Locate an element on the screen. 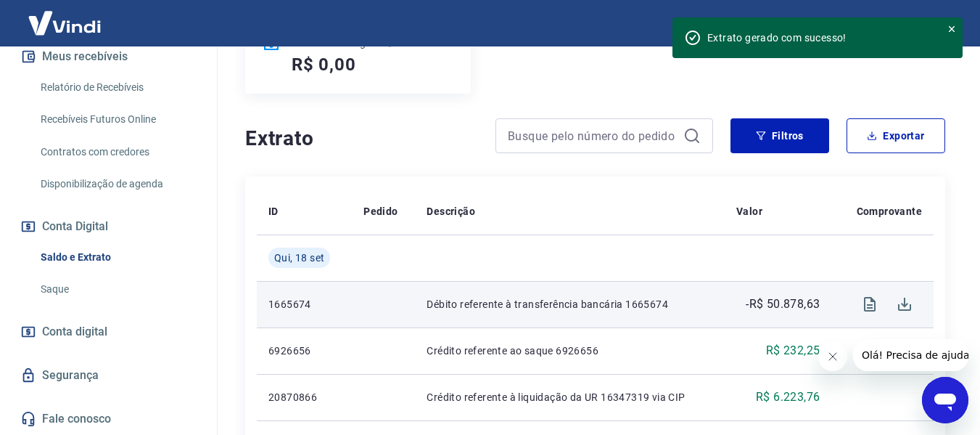 The height and width of the screenshot is (435, 980). p: Débito referente à transferência bancária 1665674 is located at coordinates (570, 304).